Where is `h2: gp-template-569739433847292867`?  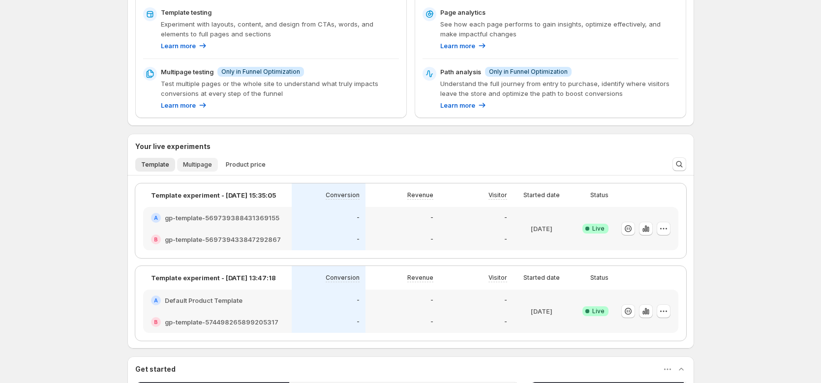
h2: gp-template-569739433847292867 is located at coordinates (223, 240).